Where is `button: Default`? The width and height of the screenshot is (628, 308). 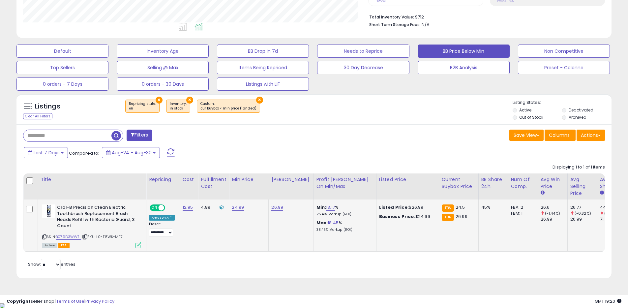
button: Default is located at coordinates (62, 51).